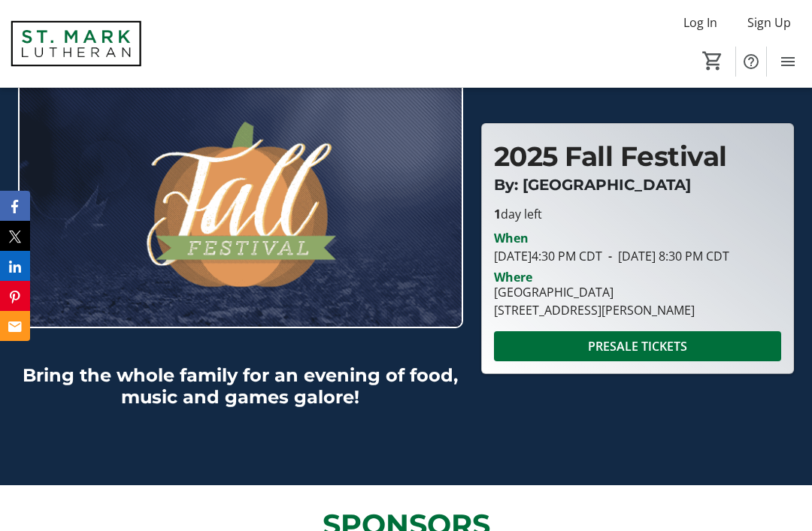 The image size is (812, 531). What do you see at coordinates (241, 203) in the screenshot?
I see `img: Campaign CTA Media Photo` at bounding box center [241, 203].